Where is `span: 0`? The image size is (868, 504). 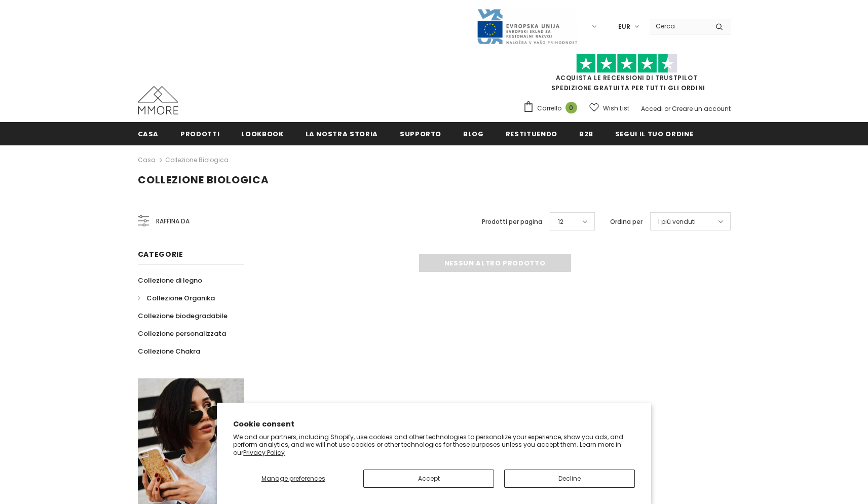 span: 0 is located at coordinates (571, 108).